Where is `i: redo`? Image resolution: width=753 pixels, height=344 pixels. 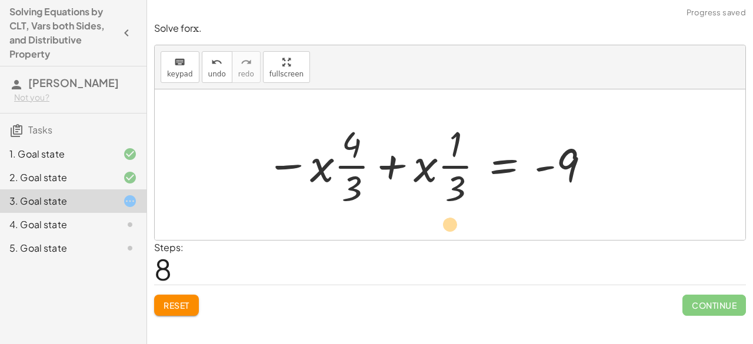 i: redo is located at coordinates (246, 62).